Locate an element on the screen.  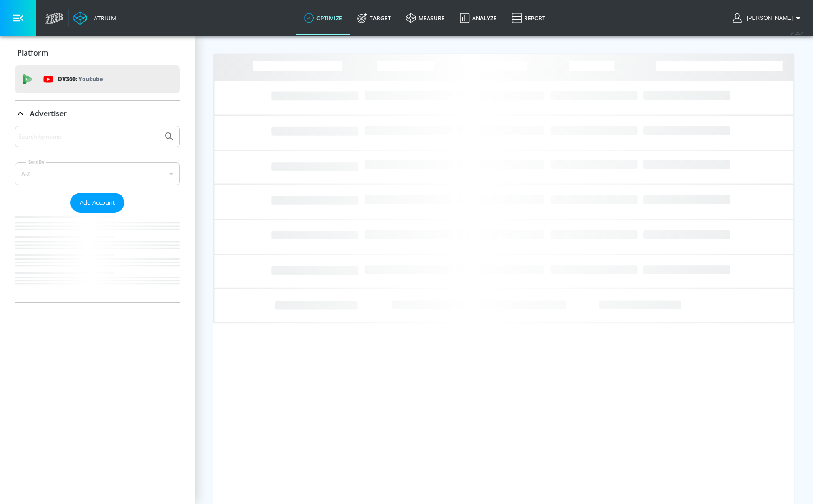
div: Platform is located at coordinates (97, 53).